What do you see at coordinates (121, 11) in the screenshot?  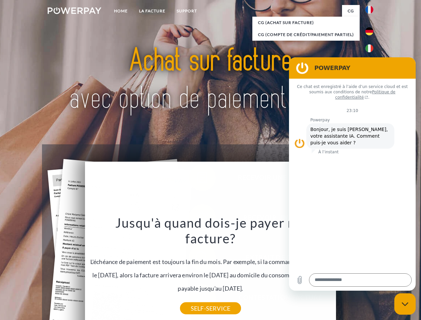 I see `a: Home` at bounding box center [121, 11].